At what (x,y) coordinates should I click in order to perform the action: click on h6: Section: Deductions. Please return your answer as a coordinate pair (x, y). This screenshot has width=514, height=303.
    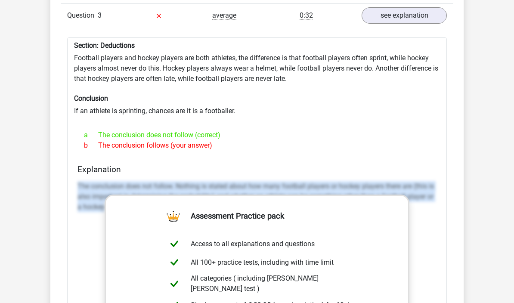
    Looking at the image, I should click on (257, 46).